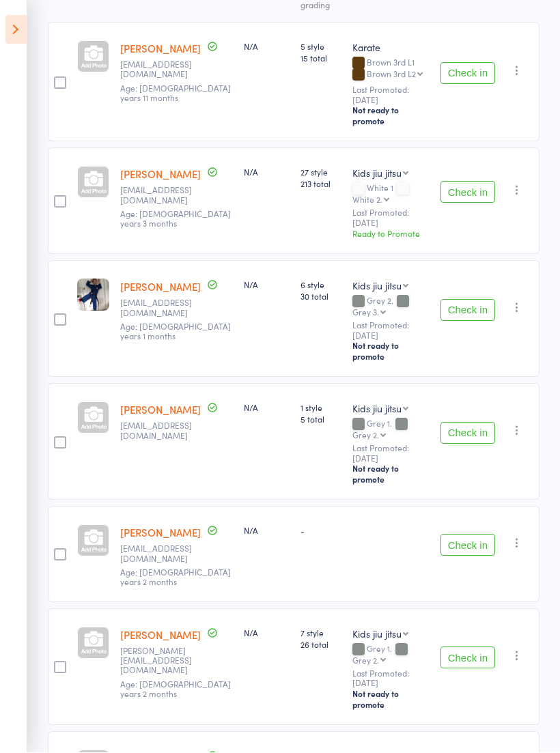 This screenshot has height=753, width=560. I want to click on span: 26 total, so click(321, 645).